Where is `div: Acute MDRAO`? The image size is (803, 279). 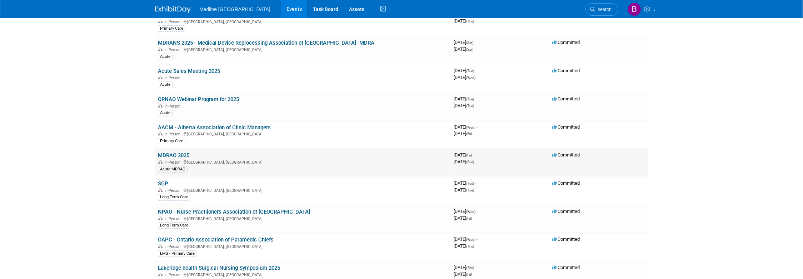 div: Acute MDRAO is located at coordinates (173, 169).